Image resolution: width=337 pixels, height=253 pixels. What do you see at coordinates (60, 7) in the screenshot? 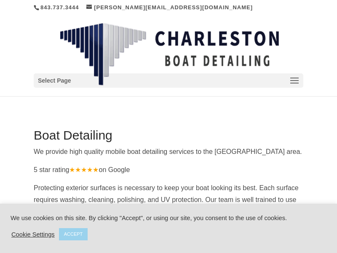
I see `a: 843.737.3444` at bounding box center [60, 7].